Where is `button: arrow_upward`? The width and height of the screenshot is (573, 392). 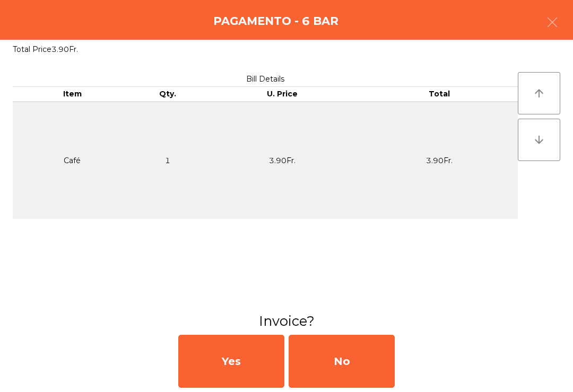
button: arrow_upward is located at coordinates (539, 94).